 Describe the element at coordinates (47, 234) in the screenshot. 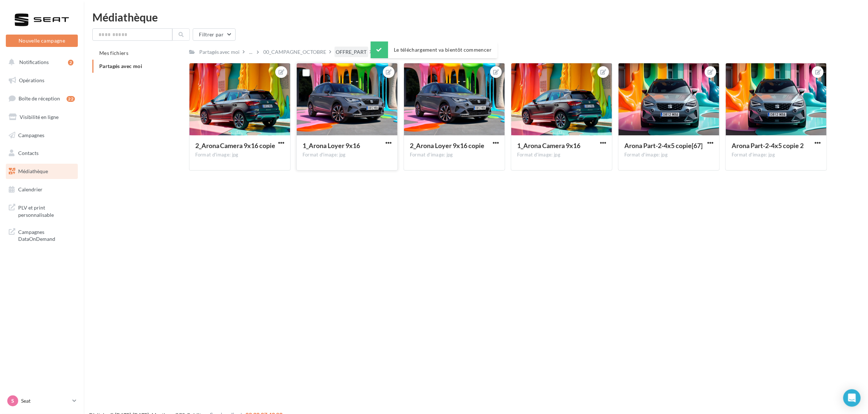

I see `span: Campagnes DataOnDemand` at that location.